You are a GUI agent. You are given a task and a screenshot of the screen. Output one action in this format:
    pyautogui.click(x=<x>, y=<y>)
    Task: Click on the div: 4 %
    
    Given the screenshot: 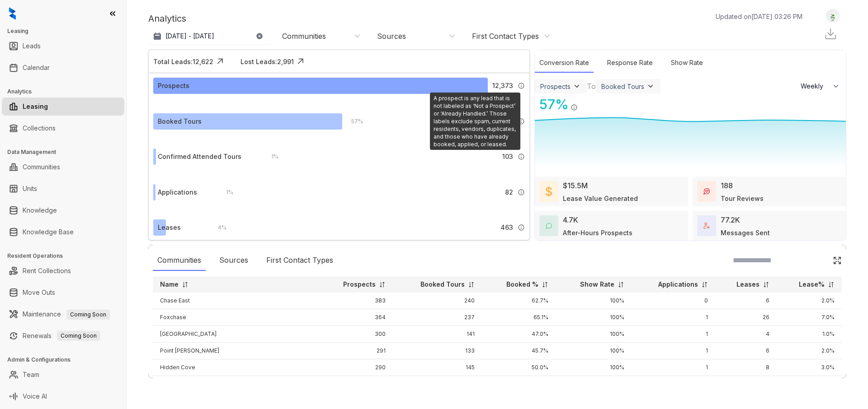 What is the action you would take?
    pyautogui.click(x=218, y=228)
    